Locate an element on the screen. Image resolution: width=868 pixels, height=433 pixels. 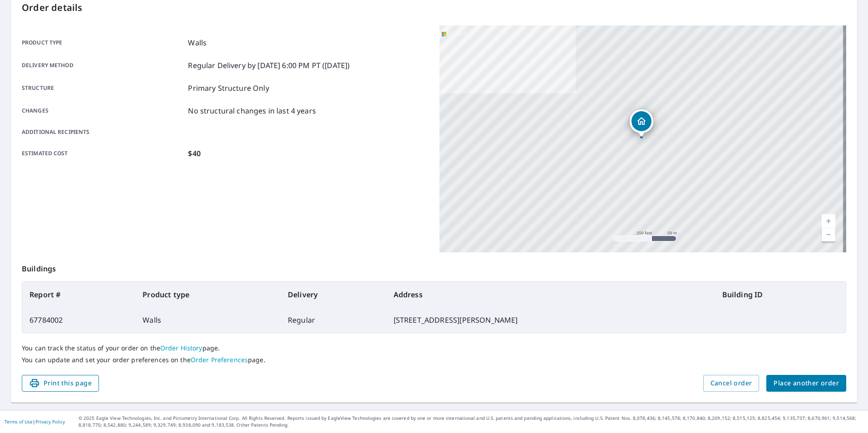
p: Primary Structure Only is located at coordinates (228, 88).